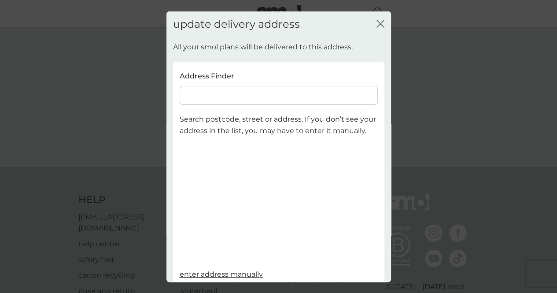  What do you see at coordinates (221, 273) in the screenshot?
I see `span: enter address manually` at bounding box center [221, 273].